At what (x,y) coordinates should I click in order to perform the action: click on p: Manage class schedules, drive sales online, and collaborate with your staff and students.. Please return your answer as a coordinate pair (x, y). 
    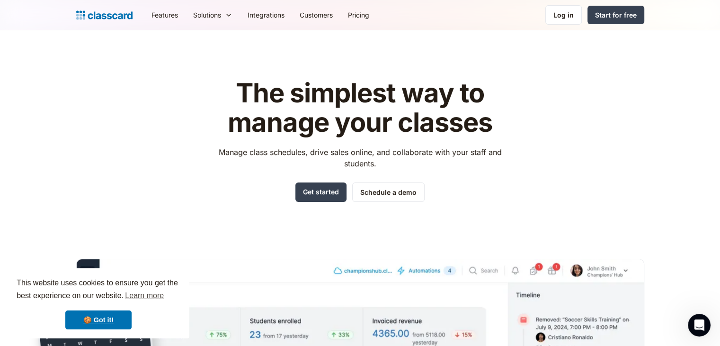
    Looking at the image, I should click on (360, 158).